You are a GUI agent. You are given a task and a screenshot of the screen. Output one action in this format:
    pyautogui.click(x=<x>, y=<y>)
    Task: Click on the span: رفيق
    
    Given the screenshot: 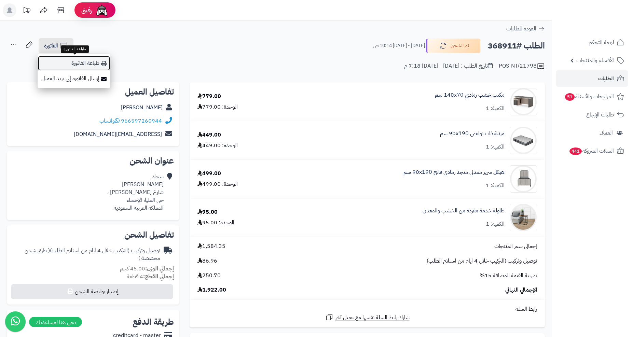 What is the action you would take?
    pyautogui.click(x=87, y=10)
    